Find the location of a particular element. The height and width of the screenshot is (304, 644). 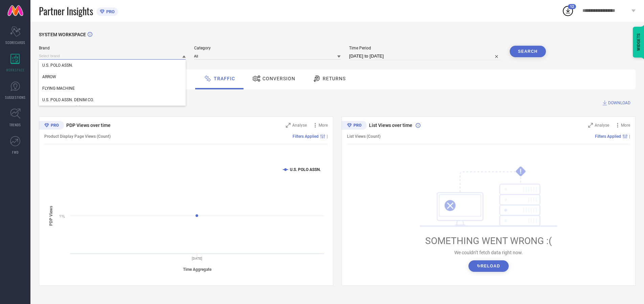

span: Time Period is located at coordinates (425, 48).